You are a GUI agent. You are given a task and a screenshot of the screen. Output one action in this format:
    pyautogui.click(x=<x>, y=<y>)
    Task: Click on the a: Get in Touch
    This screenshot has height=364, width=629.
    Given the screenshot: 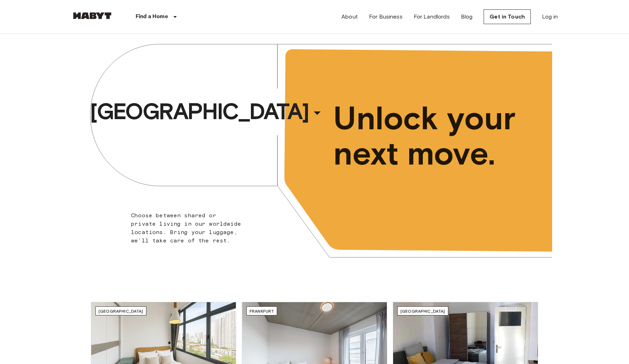 What is the action you would take?
    pyautogui.click(x=507, y=17)
    